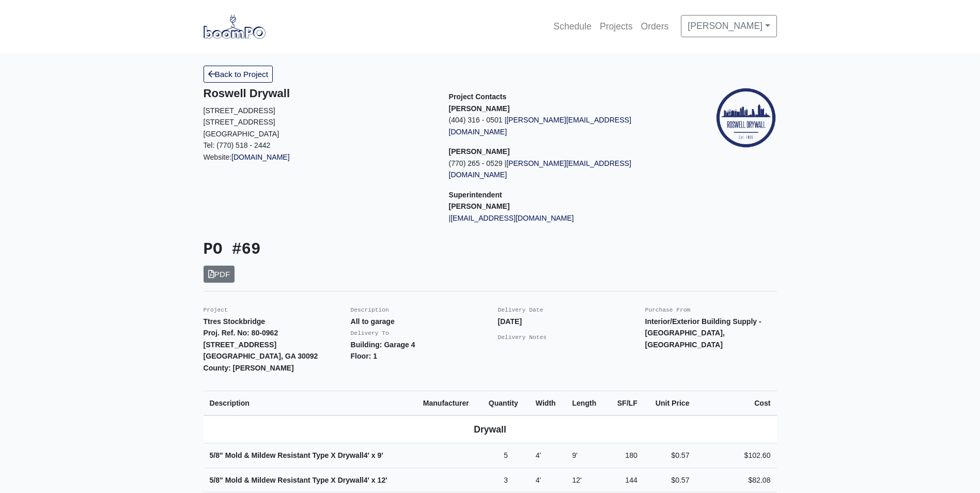 The width and height of the screenshot is (980, 493). What do you see at coordinates (450, 403) in the screenshot?
I see `th: Manufacturer` at bounding box center [450, 403].